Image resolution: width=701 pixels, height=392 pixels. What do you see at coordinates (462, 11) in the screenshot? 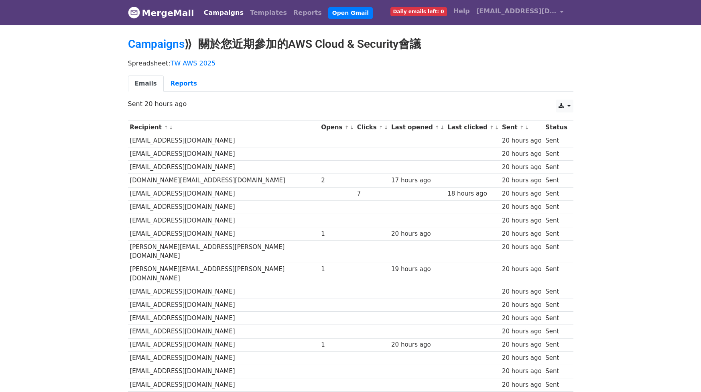
I see `a: Help` at bounding box center [462, 11].